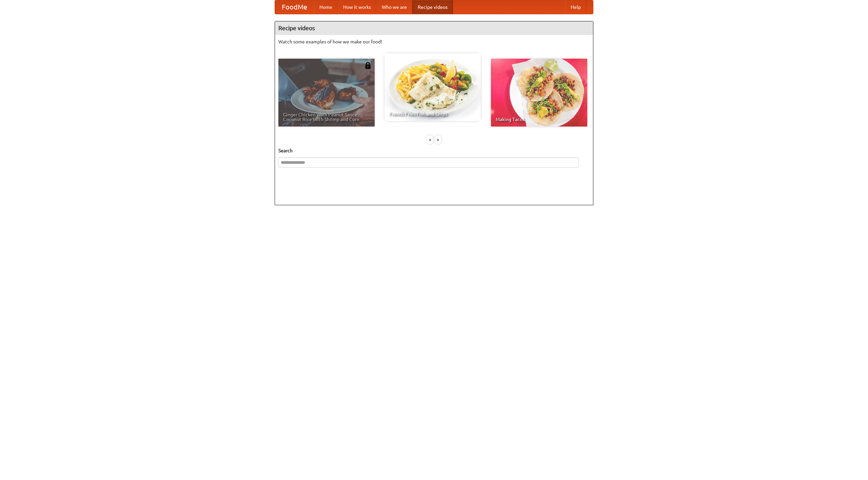 Image resolution: width=868 pixels, height=480 pixels. What do you see at coordinates (434, 28) in the screenshot?
I see `h4: Recipe videos` at bounding box center [434, 28].